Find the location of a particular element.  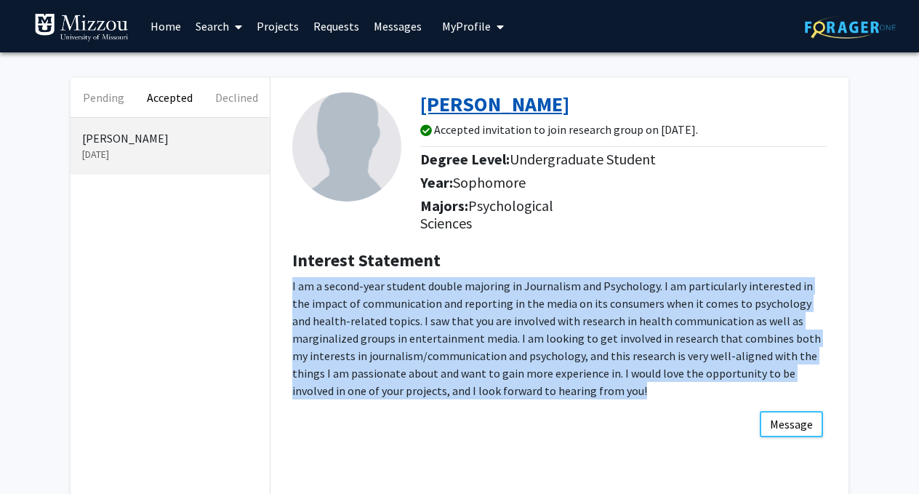

img: Profile Picture is located at coordinates (347, 147).